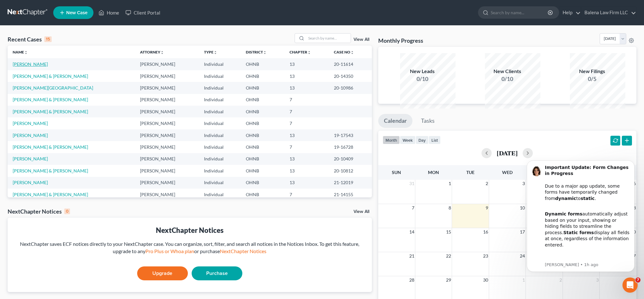 The width and height of the screenshot is (644, 299). Describe the element at coordinates (350, 76) in the screenshot. I see `td: 20-14350` at that location.